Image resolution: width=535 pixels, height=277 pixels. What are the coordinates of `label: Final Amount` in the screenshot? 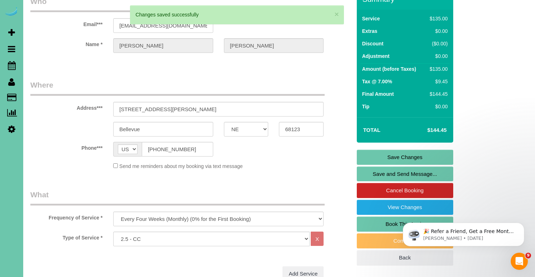 It's located at (378, 94).